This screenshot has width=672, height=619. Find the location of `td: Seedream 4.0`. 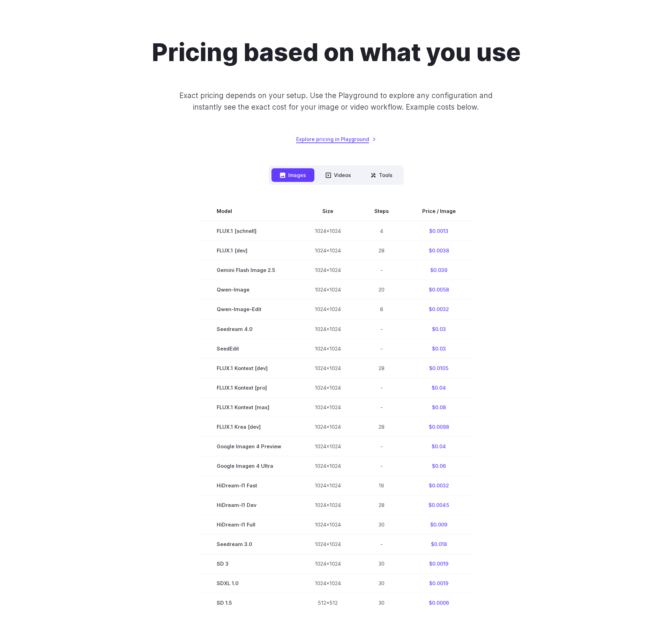

td: Seedream 4.0 is located at coordinates (249, 329).